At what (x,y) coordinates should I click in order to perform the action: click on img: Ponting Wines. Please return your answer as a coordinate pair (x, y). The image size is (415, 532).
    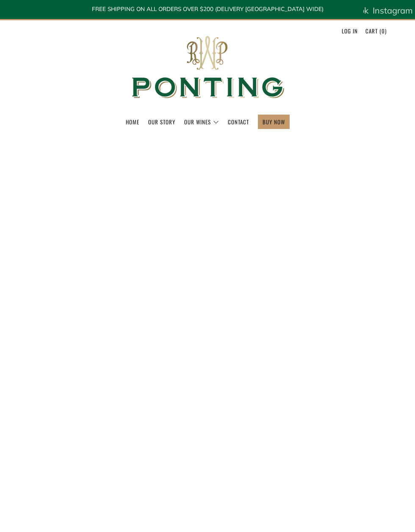
    Looking at the image, I should click on (207, 67).